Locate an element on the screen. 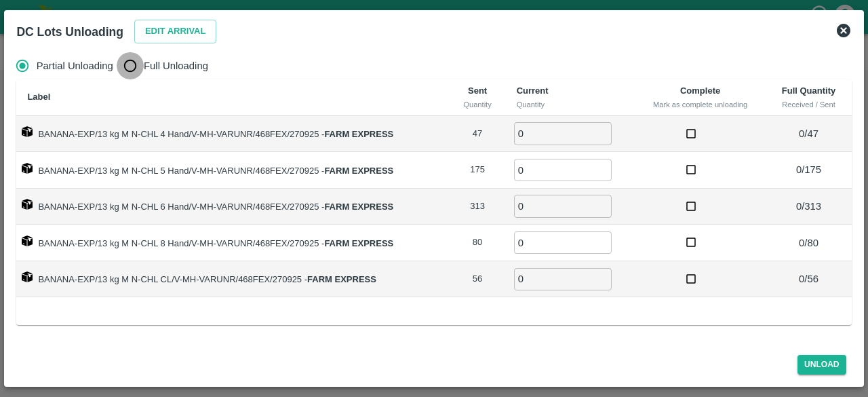 The height and width of the screenshot is (397, 868). span: Partial Unloading is located at coordinates (74, 66).